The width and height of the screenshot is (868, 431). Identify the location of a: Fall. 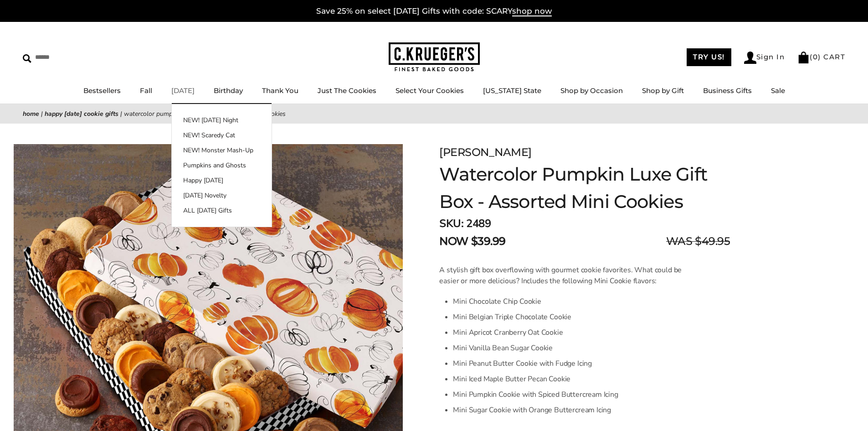
(146, 90).